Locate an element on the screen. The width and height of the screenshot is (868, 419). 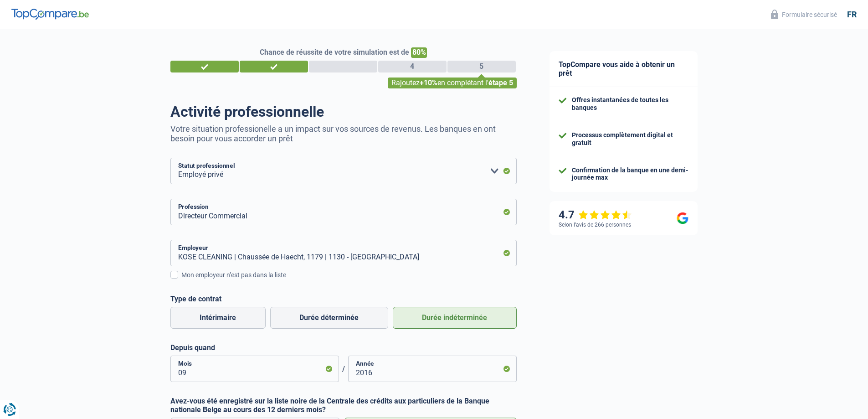
div: TopCompare vous aide à obtenir un prêt is located at coordinates (623, 69).